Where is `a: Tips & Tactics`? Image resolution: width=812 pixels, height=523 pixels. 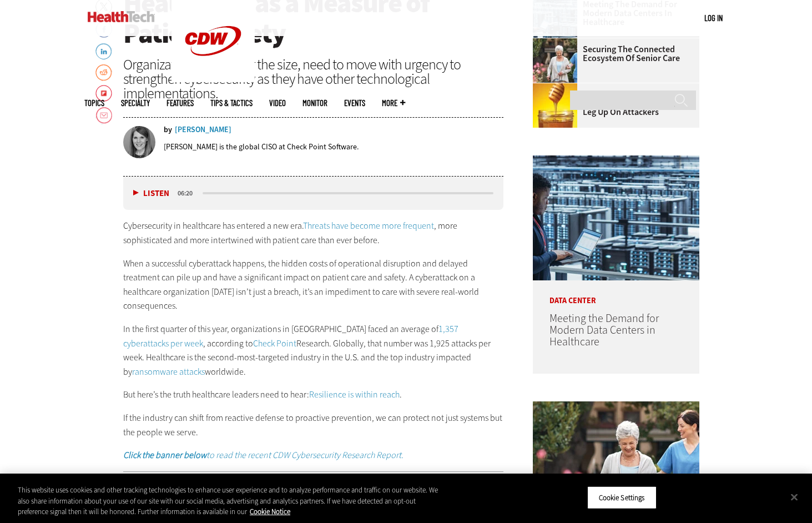
a: Tips & Tactics is located at coordinates (231, 103).